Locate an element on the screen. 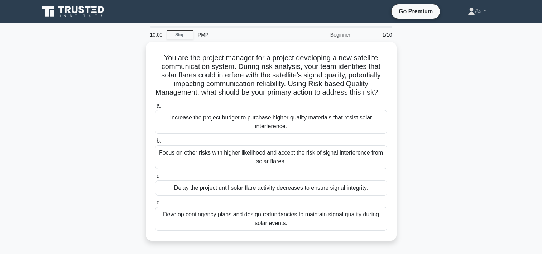  a: As is located at coordinates (477, 11).